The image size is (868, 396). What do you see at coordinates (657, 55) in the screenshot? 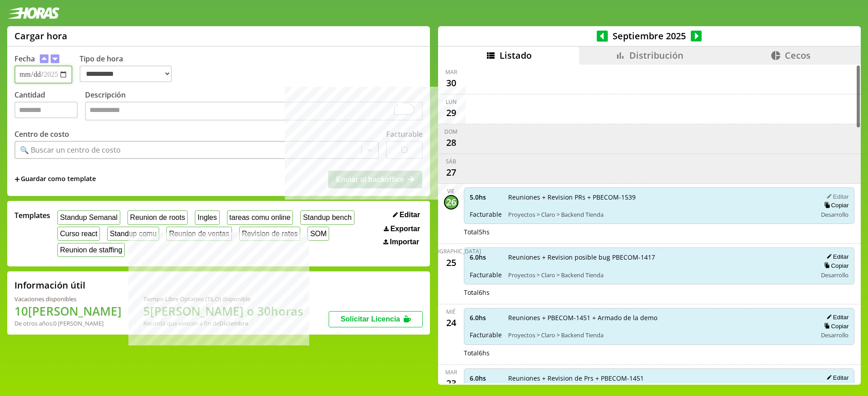
I see `span: Distribución` at bounding box center [657, 55].